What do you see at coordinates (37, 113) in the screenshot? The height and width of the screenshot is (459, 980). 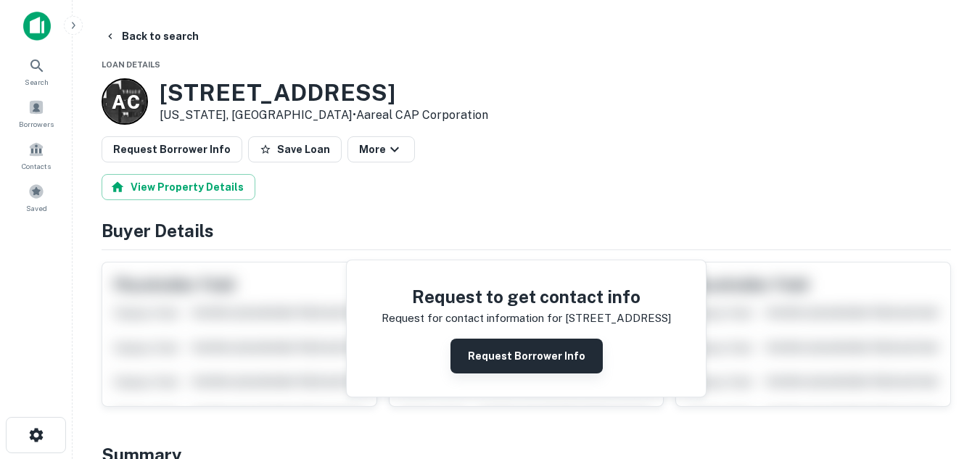 I see `a: Borrowers` at bounding box center [37, 113].